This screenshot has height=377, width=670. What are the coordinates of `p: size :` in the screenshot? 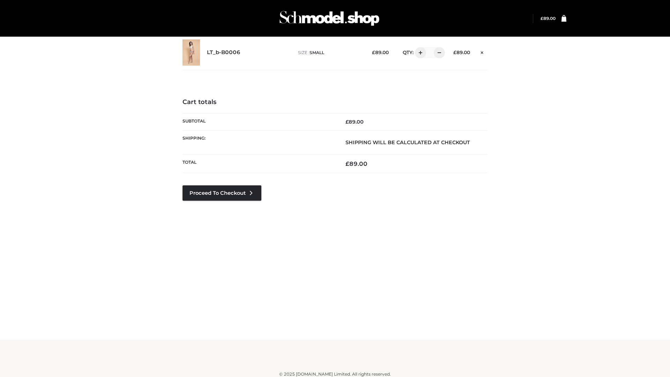 It's located at (329, 53).